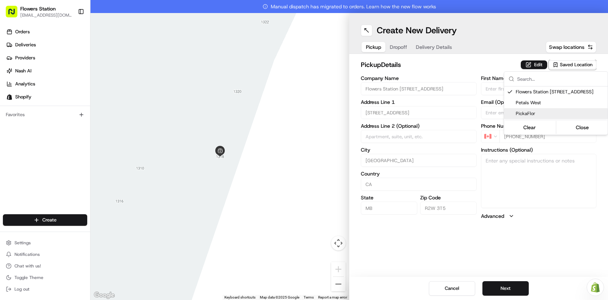 Image resolution: width=608 pixels, height=300 pixels. What do you see at coordinates (560, 114) in the screenshot?
I see `span: PickaFlor` at bounding box center [560, 114].